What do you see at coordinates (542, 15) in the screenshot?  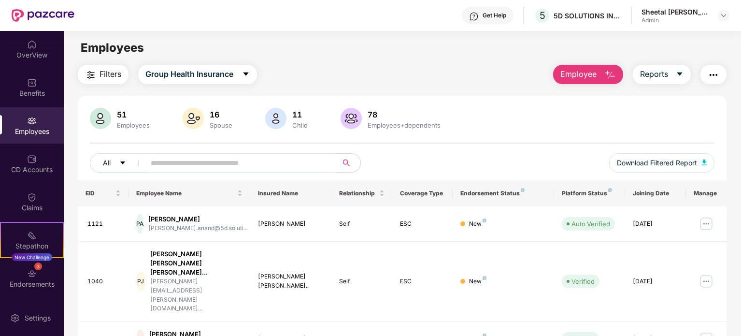 I see `span: 5` at bounding box center [542, 15].